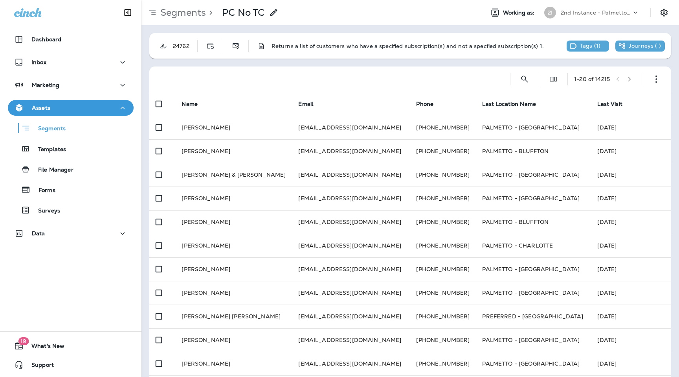 Image resolution: width=679 pixels, height=377 pixels. What do you see at coordinates (190, 104) in the screenshot?
I see `span: Name` at bounding box center [190, 104].